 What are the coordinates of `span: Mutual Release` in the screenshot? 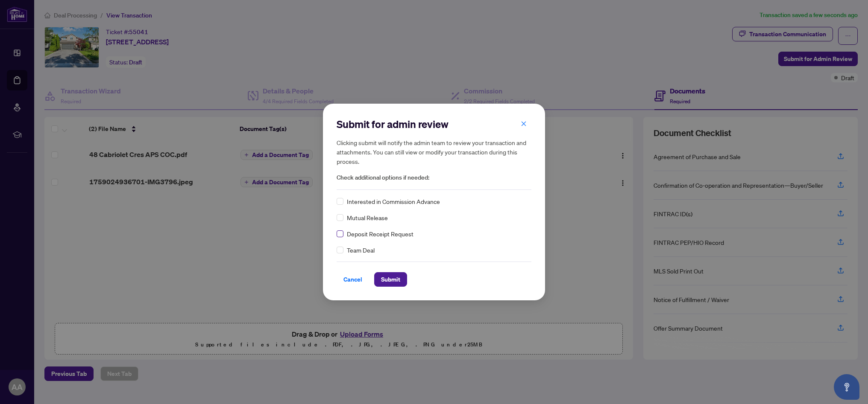 It's located at (368, 218).